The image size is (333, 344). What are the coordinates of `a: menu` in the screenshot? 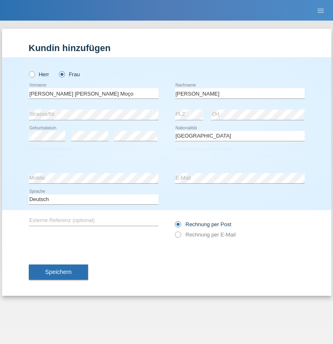 It's located at (321, 10).